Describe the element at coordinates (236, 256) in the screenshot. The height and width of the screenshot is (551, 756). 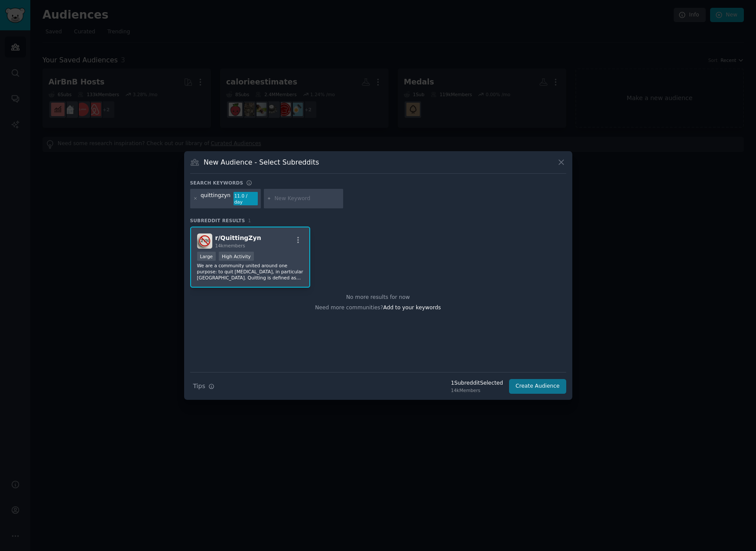
I see `div: High Activity` at that location.